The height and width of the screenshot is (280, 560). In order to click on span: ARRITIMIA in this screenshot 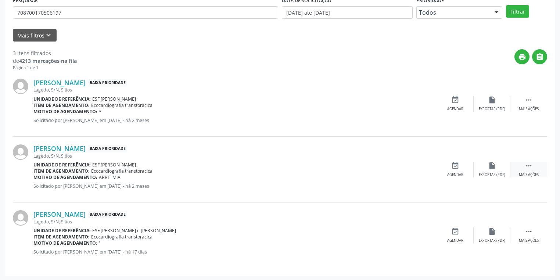, I will do `click(110, 177)`.